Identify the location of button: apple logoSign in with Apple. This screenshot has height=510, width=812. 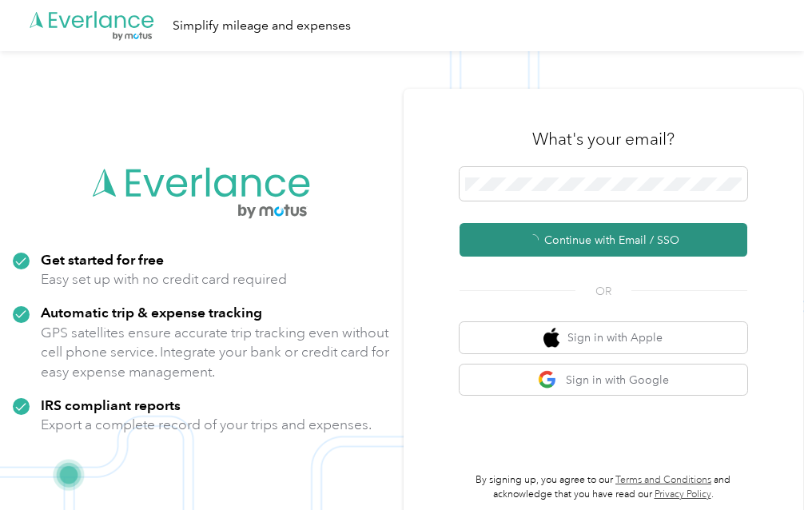
(604, 337).